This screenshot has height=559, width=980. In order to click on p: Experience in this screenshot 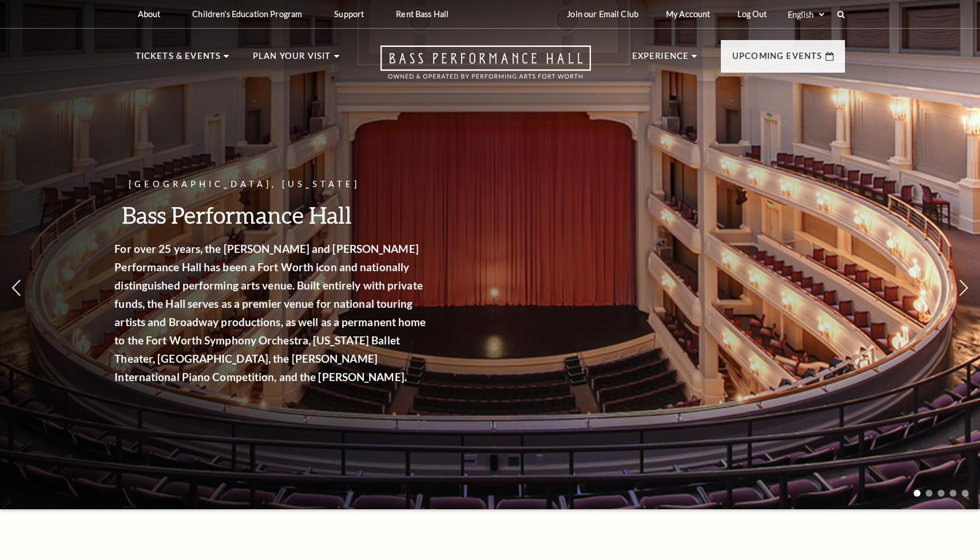, I will do `click(661, 60)`.